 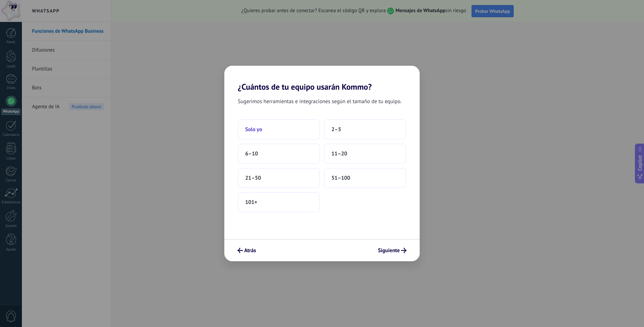 What do you see at coordinates (246, 250) in the screenshot?
I see `button: Atrás` at bounding box center [246, 250].